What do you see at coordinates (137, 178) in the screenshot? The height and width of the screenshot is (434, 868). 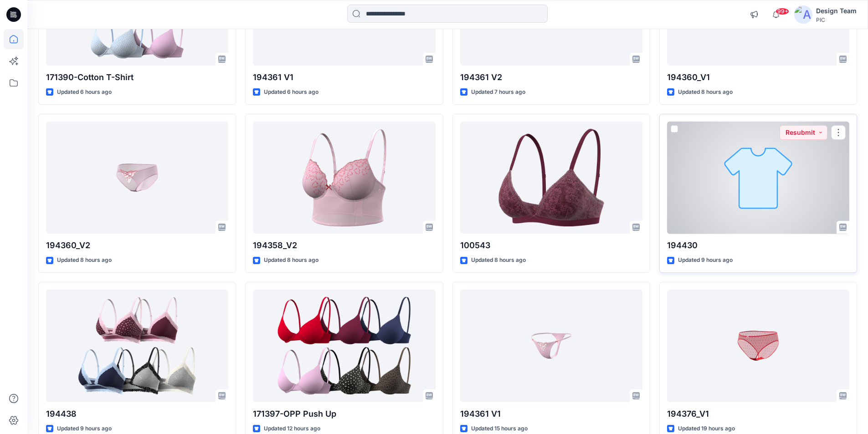 I see `a: 194360_V2` at bounding box center [137, 178].